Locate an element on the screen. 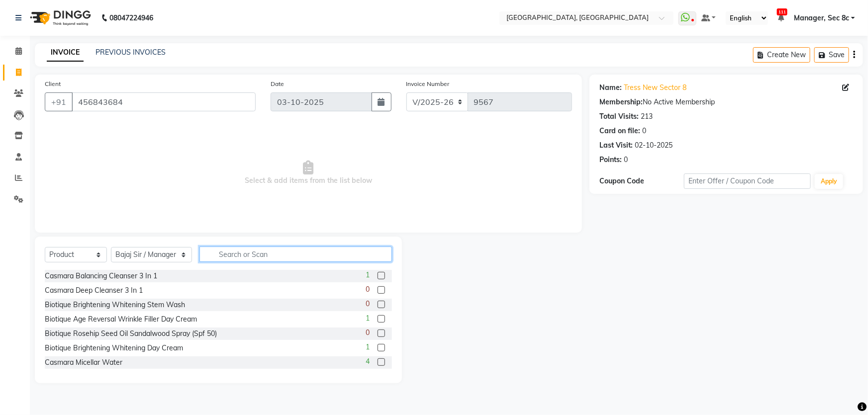  button: Apply is located at coordinates (829, 181).